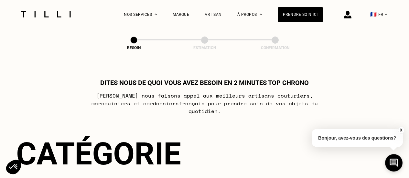 Image resolution: width=409 pixels, height=178 pixels. Describe the element at coordinates (205, 154) in the screenshot. I see `div: Catégorie` at that location.